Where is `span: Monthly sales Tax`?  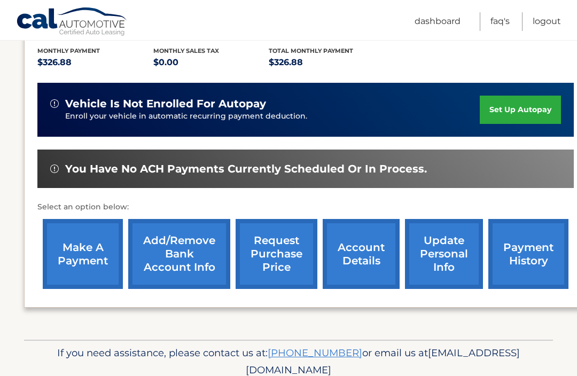
span: Monthly sales Tax is located at coordinates (186, 51).